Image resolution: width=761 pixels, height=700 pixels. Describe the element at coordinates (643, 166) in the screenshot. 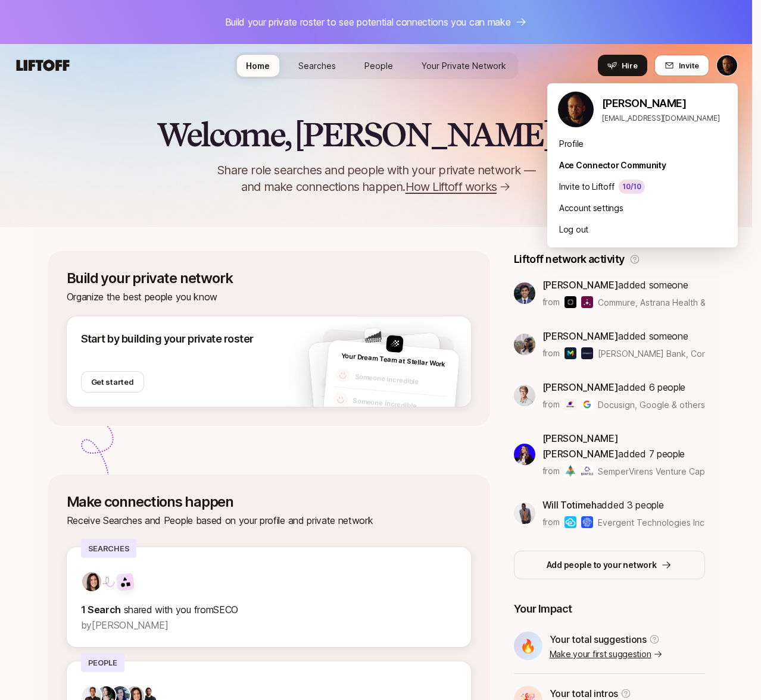

I see `div: Ace Connector Community` at that location.